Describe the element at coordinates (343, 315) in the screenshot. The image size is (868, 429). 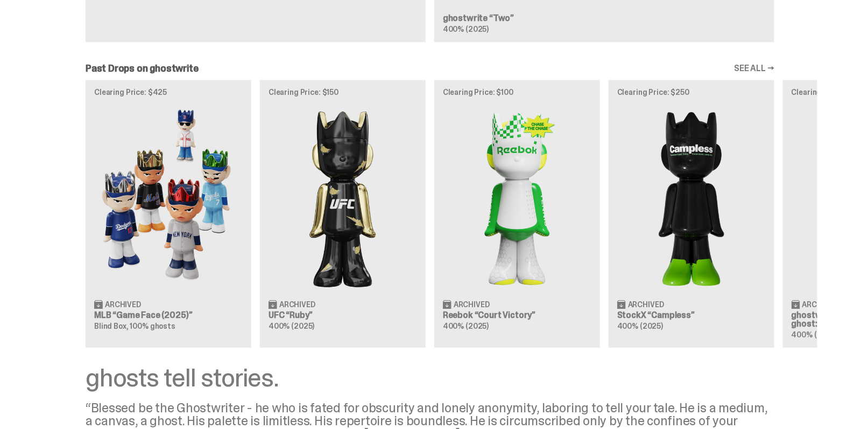
I see `h3: UFC “Ruby”` at that location.